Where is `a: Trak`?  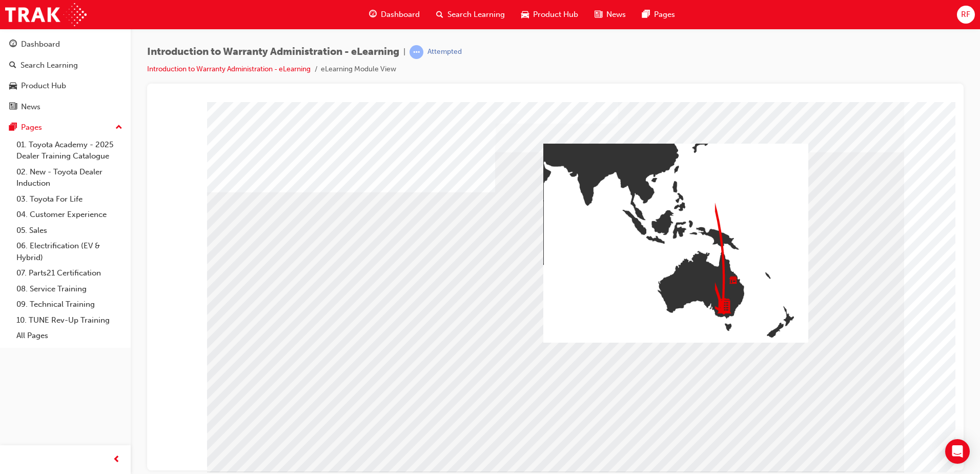 a: Trak is located at coordinates (45, 14).